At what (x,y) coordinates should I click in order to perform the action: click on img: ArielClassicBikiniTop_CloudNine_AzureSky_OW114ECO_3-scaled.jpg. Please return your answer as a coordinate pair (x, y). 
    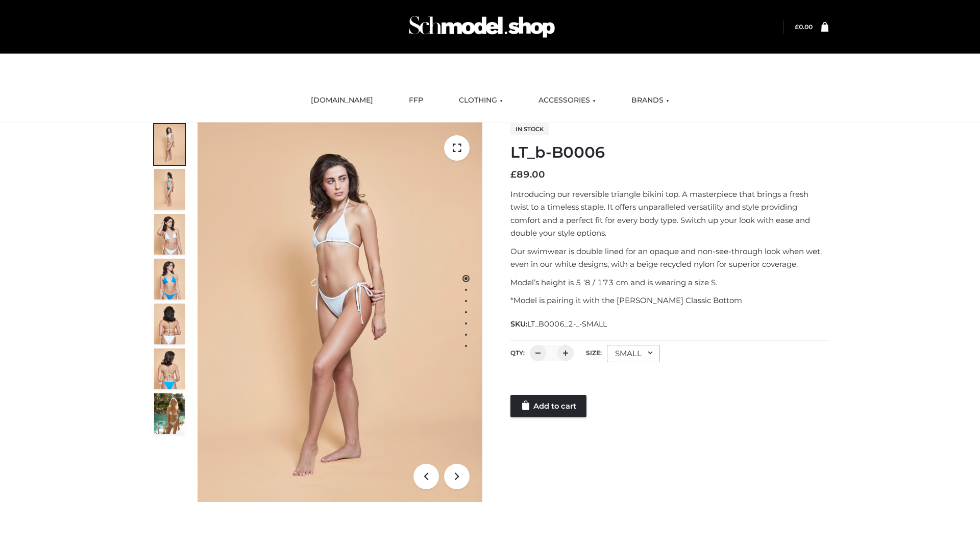
    Looking at the image, I should click on (170, 234).